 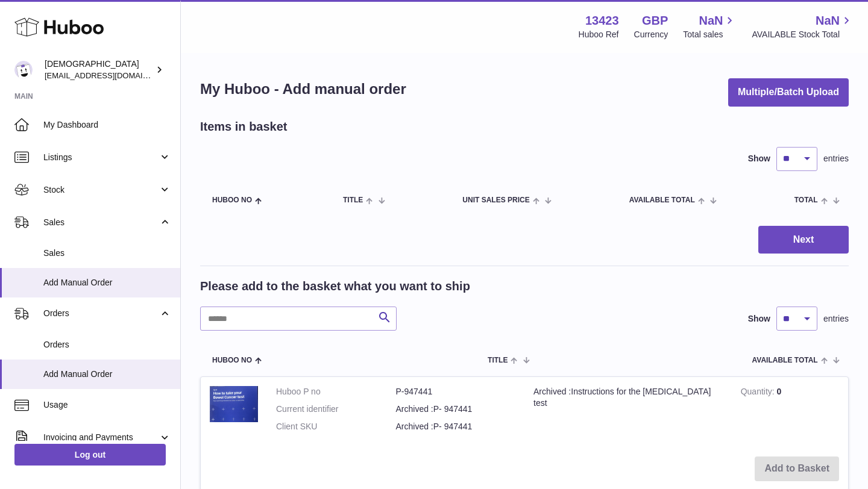 I want to click on a: NaN Total sales, so click(x=709, y=27).